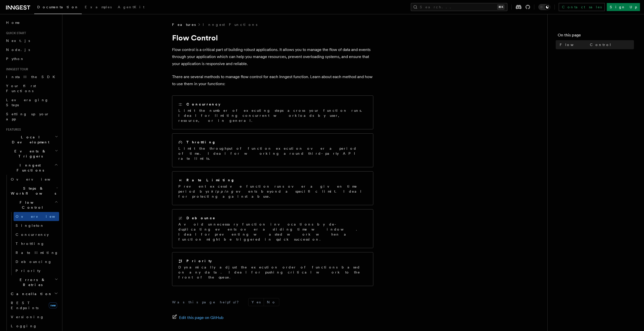 The height and width of the screenshot is (331, 644). Describe the element at coordinates (28, 317) in the screenshot. I see `span: Versioning` at that location.